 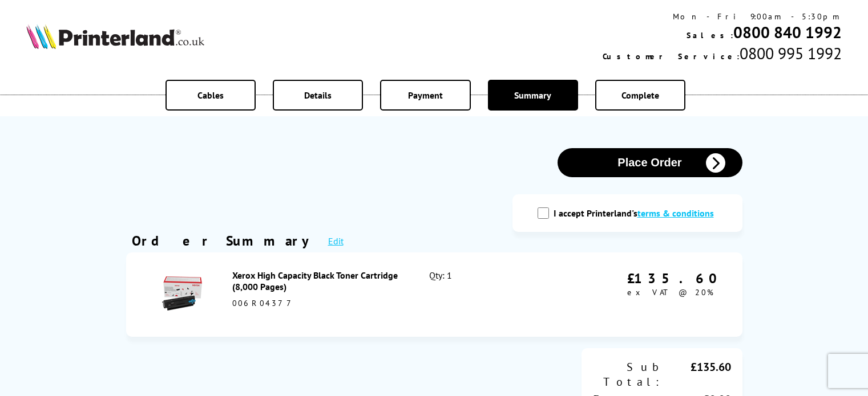 What do you see at coordinates (627, 374) in the screenshot?
I see `div: Sub Total:` at bounding box center [627, 374].